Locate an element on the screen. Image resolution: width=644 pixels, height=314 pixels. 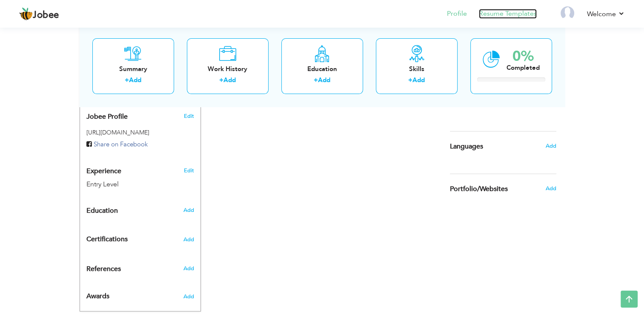
span: Certifications is located at coordinates (107, 239).